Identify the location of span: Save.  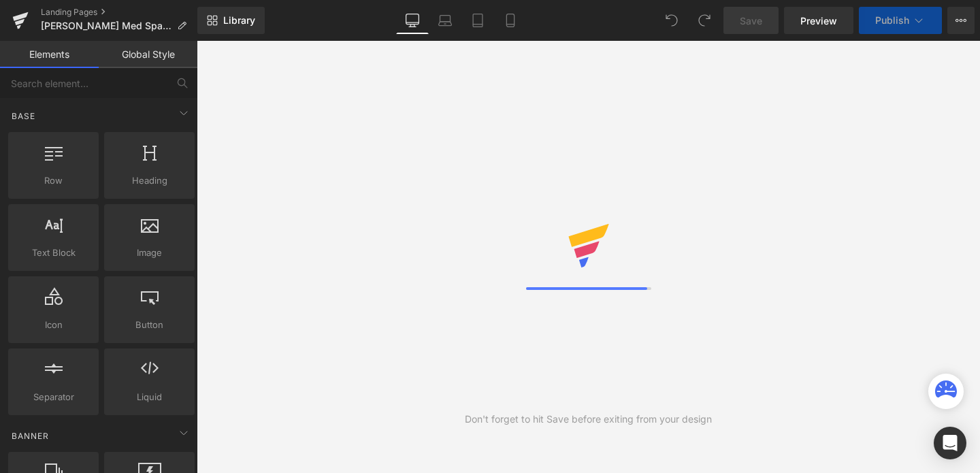
(751, 21).